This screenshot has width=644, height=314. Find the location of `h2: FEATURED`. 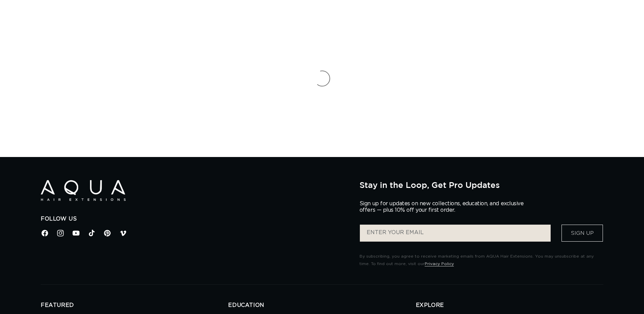

h2: FEATURED is located at coordinates (135, 305).